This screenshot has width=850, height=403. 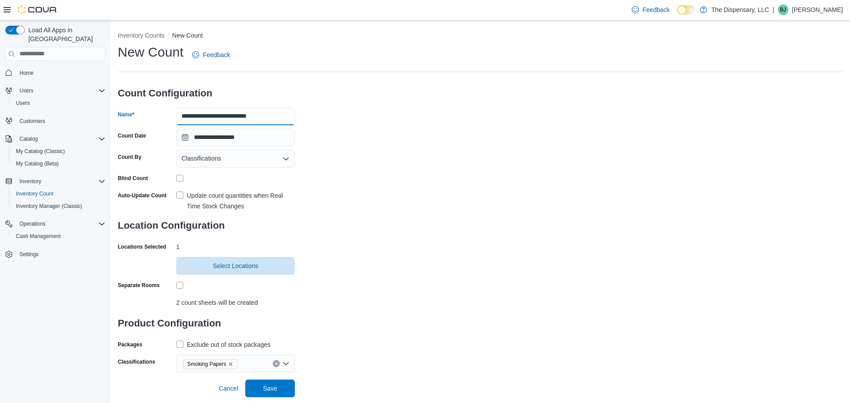 I want to click on nav: Complex example, so click(x=55, y=174).